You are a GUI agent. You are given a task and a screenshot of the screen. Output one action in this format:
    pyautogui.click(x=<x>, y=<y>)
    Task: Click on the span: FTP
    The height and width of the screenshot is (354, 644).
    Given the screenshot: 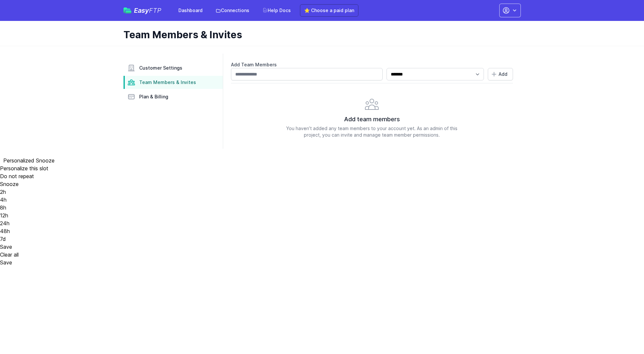 What is the action you would take?
    pyautogui.click(x=155, y=11)
    